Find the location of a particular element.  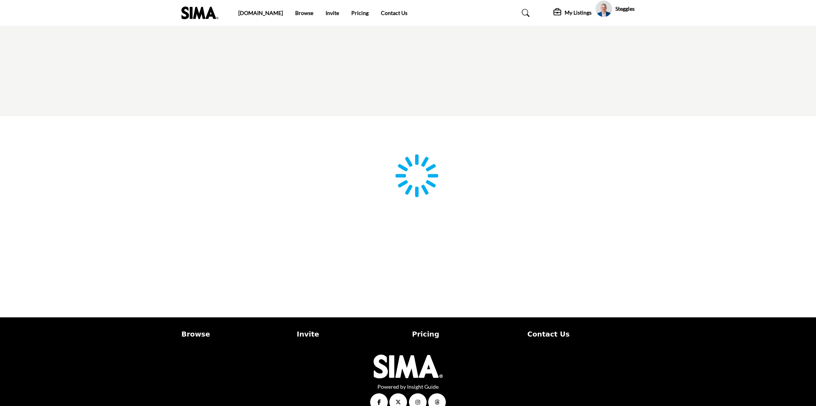

a: Search is located at coordinates (524, 13).